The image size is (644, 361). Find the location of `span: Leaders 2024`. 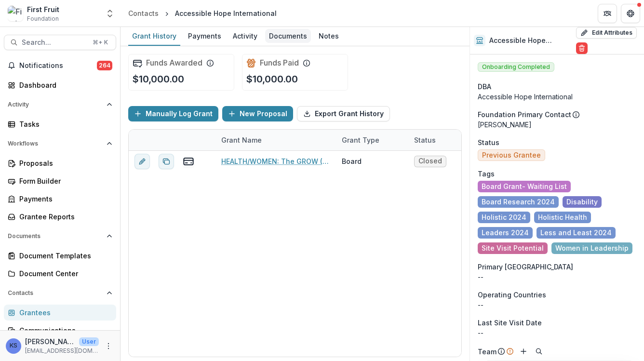

span: Leaders 2024 is located at coordinates (505, 233).